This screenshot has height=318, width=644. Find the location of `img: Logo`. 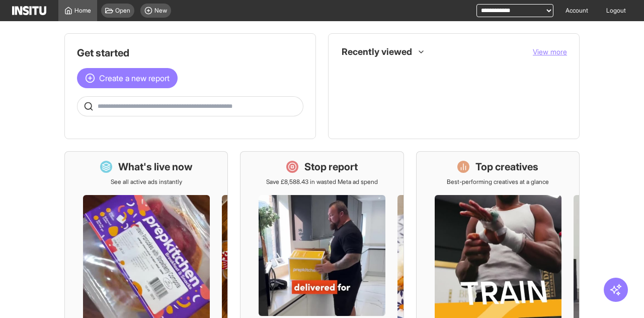

img: Logo is located at coordinates (29, 11).